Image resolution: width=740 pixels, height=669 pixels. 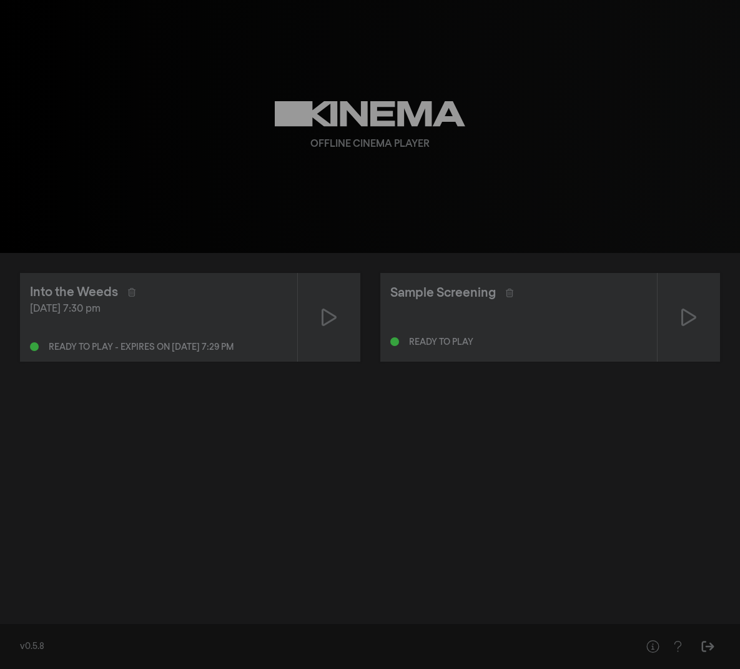 I want to click on div: Sample Screening, so click(x=443, y=293).